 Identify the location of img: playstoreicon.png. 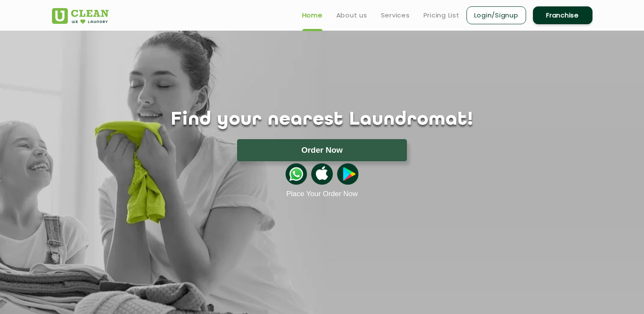
(348, 174).